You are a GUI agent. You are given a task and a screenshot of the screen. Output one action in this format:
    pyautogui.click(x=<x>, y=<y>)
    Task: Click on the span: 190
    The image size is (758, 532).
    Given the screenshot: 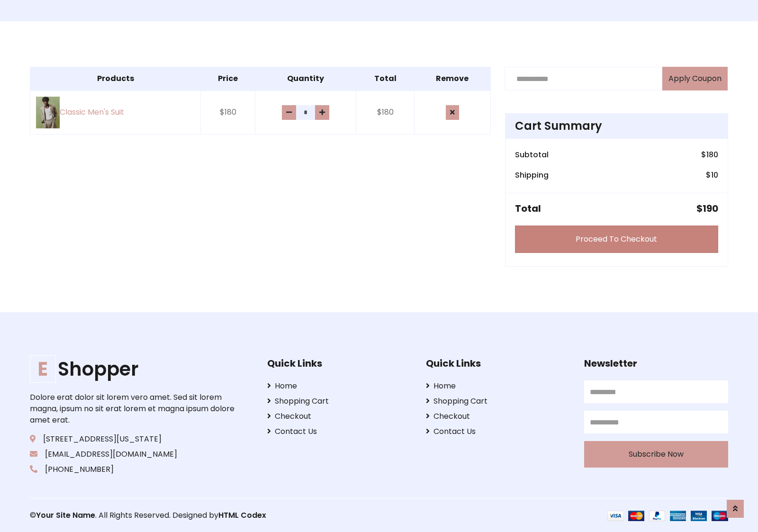 What is the action you would take?
    pyautogui.click(x=710, y=208)
    